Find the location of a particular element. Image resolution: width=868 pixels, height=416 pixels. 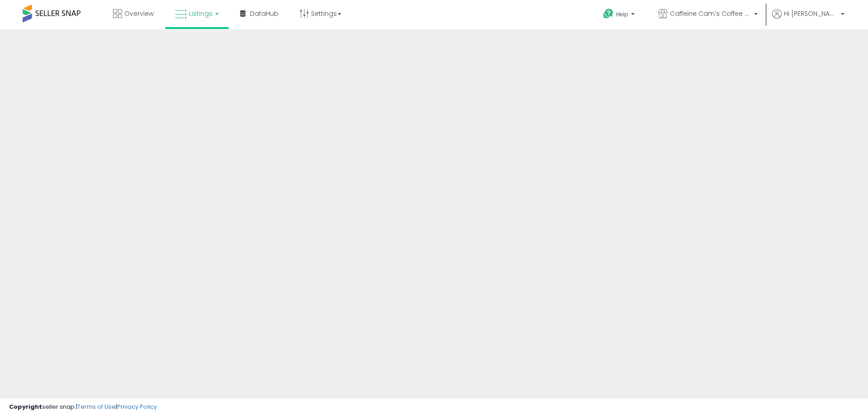

span: Listings is located at coordinates (201, 14).